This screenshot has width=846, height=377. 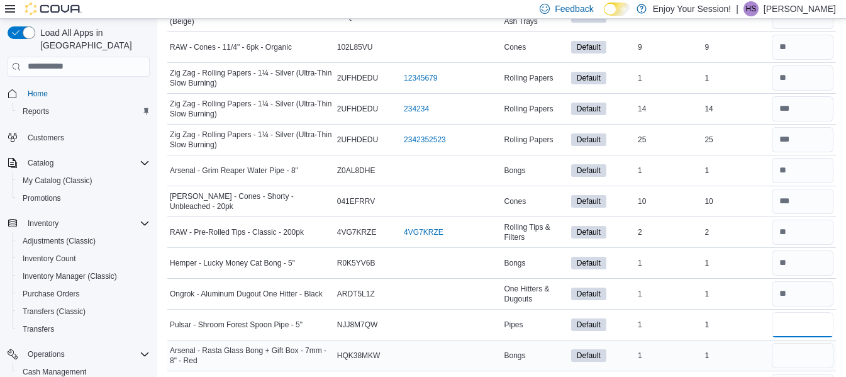 What do you see at coordinates (84, 259) in the screenshot?
I see `span: Inventory Count` at bounding box center [84, 259].